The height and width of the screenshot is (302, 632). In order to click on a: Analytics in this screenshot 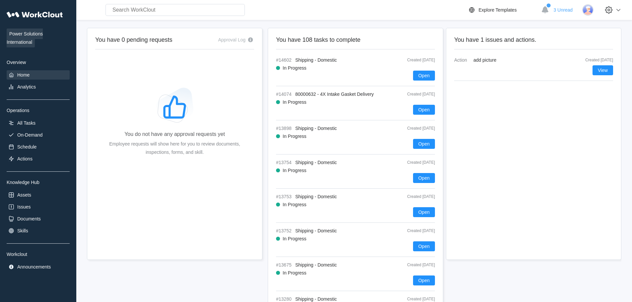, I will do `click(38, 87)`.